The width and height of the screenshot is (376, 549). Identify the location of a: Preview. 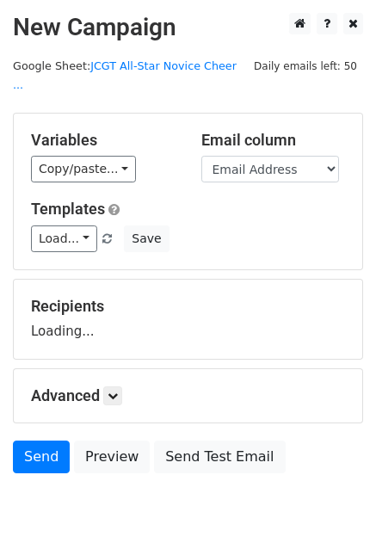
(112, 457).